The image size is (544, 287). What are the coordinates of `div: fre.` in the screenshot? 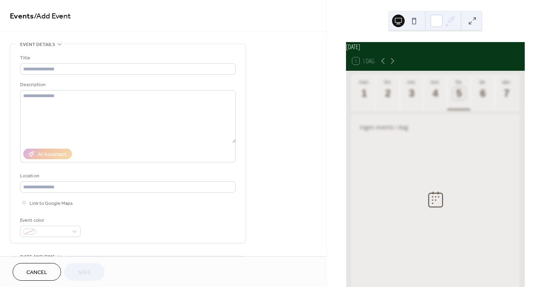 It's located at (459, 82).